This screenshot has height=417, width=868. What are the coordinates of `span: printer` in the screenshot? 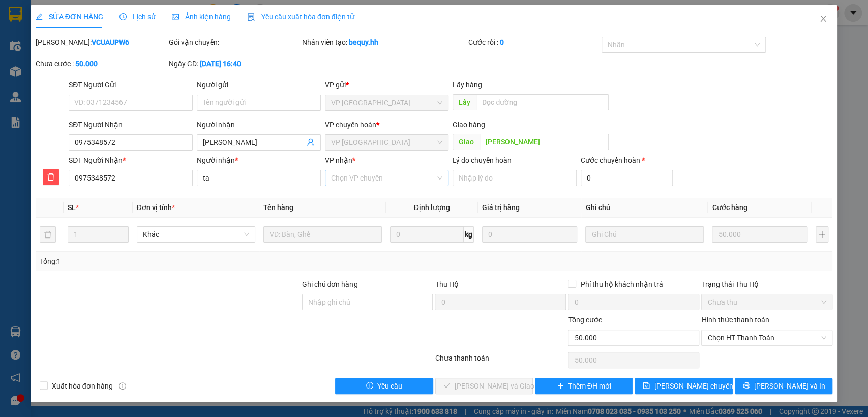 It's located at (747, 386).